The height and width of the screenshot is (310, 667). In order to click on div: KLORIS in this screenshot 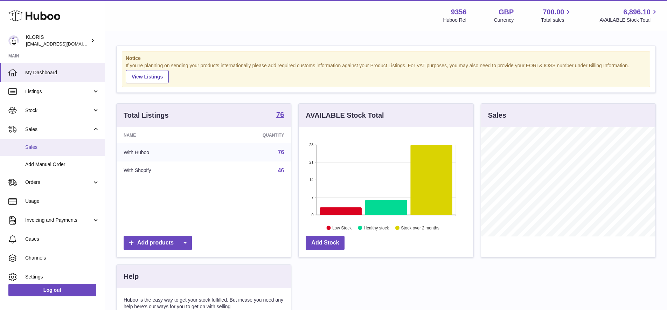, I will do `click(57, 41)`.